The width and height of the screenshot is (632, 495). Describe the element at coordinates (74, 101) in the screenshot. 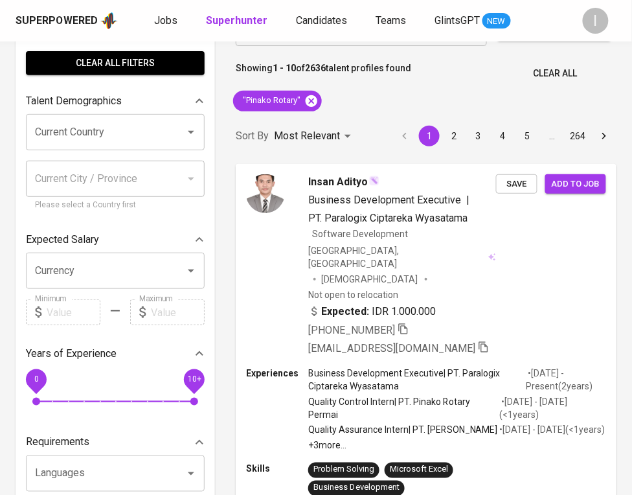

I see `p: Talent Demographics` at that location.